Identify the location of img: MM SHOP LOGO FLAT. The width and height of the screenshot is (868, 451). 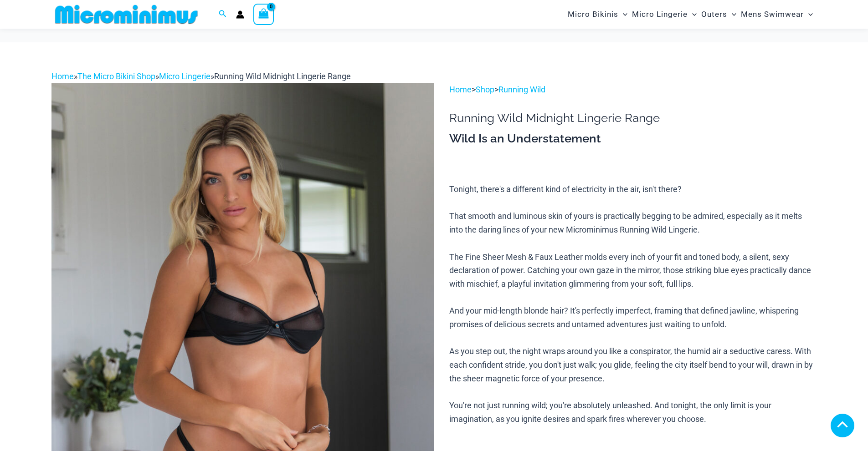
(126, 14).